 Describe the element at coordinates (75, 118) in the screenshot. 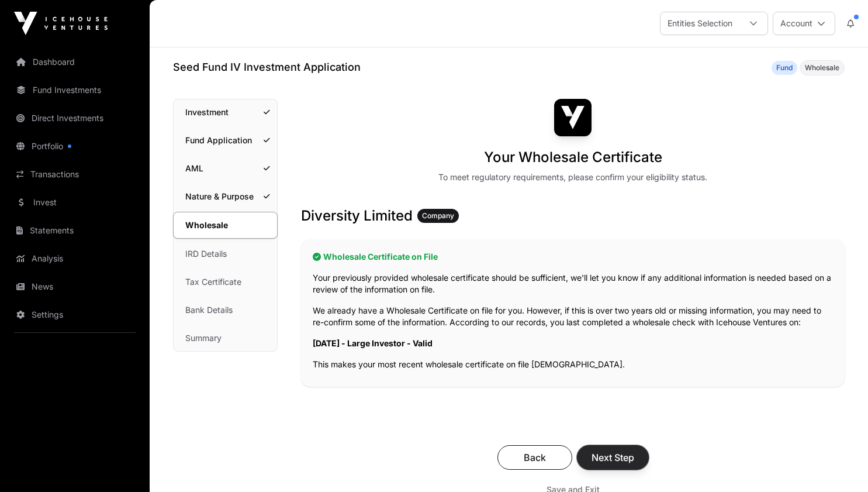

I see `a: Direct Investments` at that location.